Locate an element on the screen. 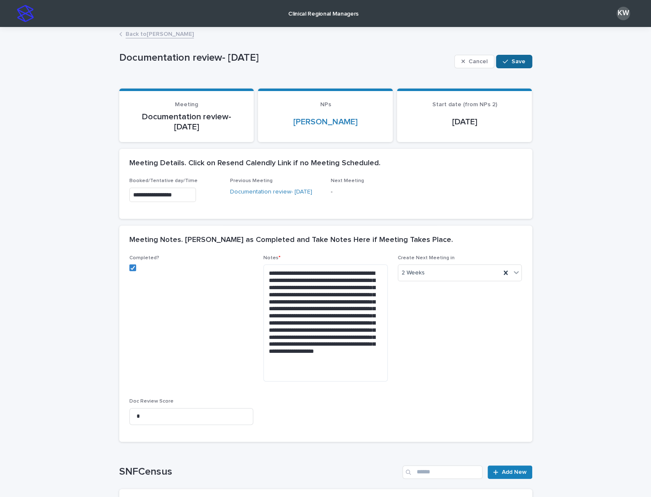 Image resolution: width=651 pixels, height=497 pixels. h1: SNFCensus is located at coordinates (259, 472).